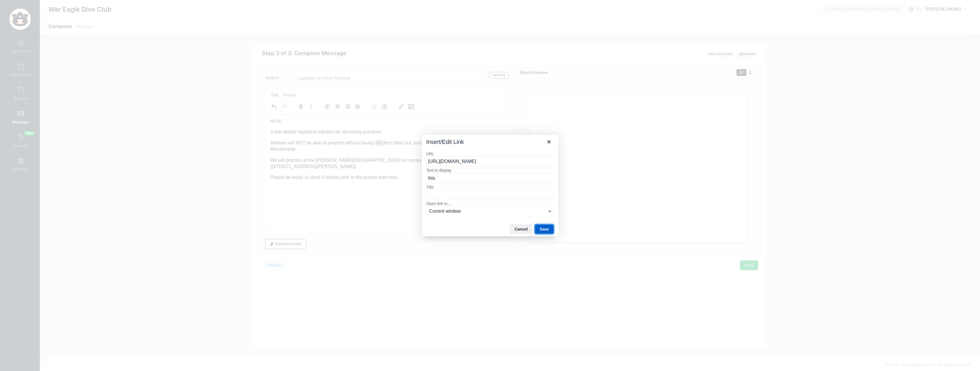 This screenshot has width=980, height=371. I want to click on label: Open link in..., so click(490, 204).